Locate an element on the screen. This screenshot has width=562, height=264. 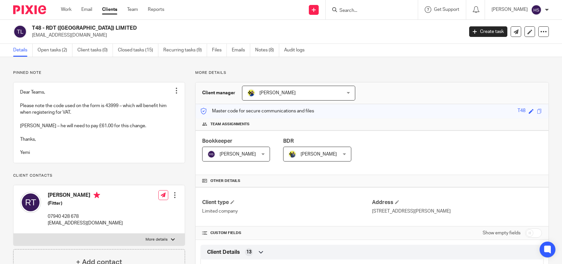
a: Audit logs is located at coordinates (297, 50).